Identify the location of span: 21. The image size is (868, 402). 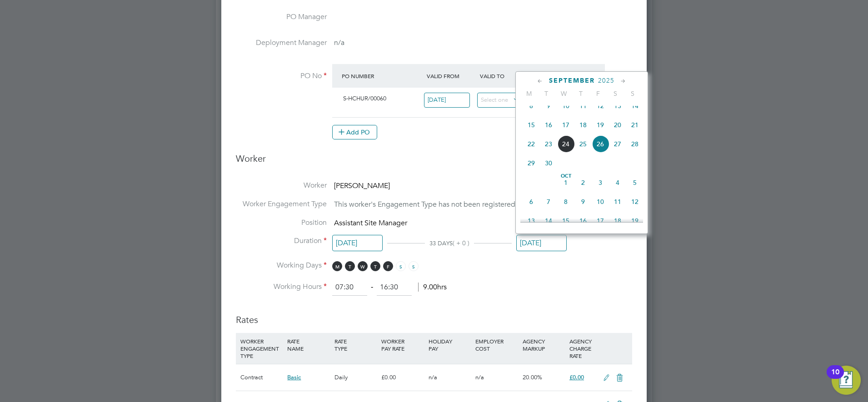
(635, 125).